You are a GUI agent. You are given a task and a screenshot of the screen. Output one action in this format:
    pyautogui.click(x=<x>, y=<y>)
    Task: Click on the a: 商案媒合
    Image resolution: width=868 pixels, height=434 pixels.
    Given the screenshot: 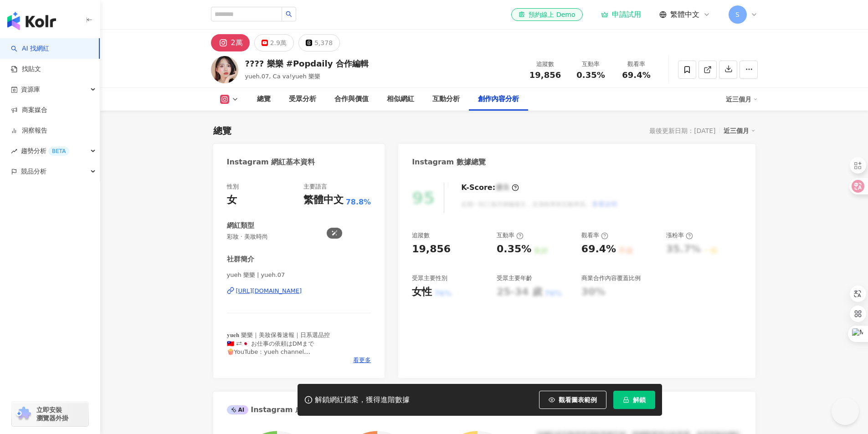 What is the action you would take?
    pyautogui.click(x=29, y=110)
    